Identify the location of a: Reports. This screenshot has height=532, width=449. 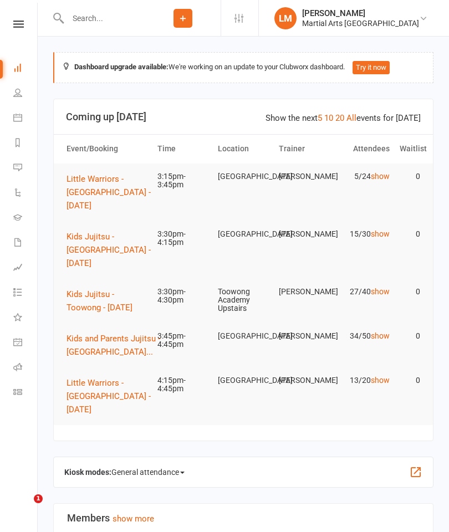
(25, 144).